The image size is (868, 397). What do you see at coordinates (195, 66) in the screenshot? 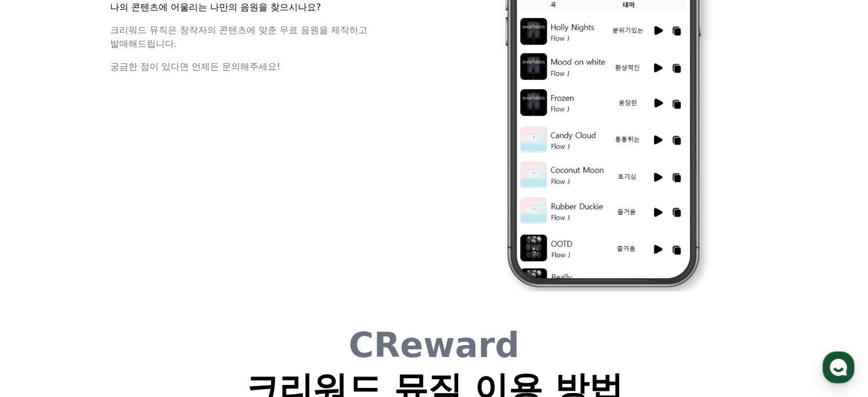
I see `span: 궁금한 점이 있다면 언제든 문의해주세요!` at bounding box center [195, 66].